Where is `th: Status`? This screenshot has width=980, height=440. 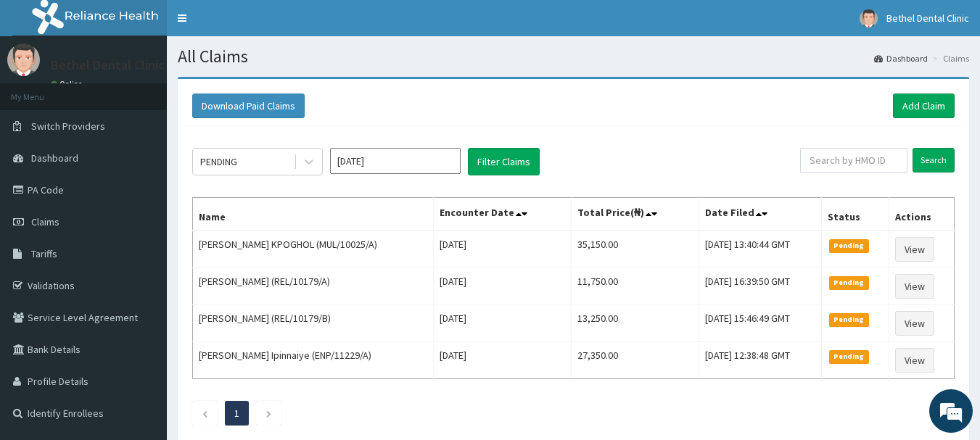
th: Status is located at coordinates (855, 214).